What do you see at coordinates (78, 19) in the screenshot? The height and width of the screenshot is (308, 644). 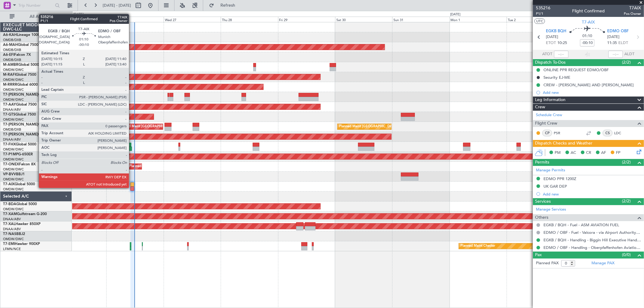 I see `div: Mon 25` at bounding box center [78, 19].